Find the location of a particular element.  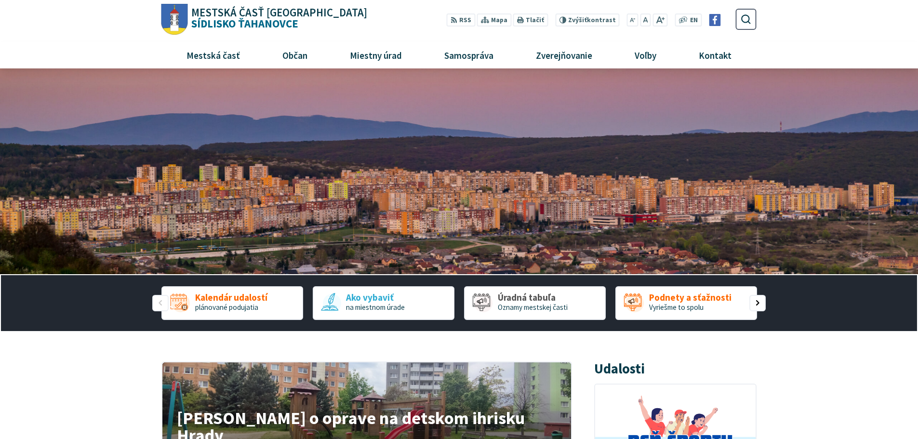

span: Voľby is located at coordinates (645, 55).